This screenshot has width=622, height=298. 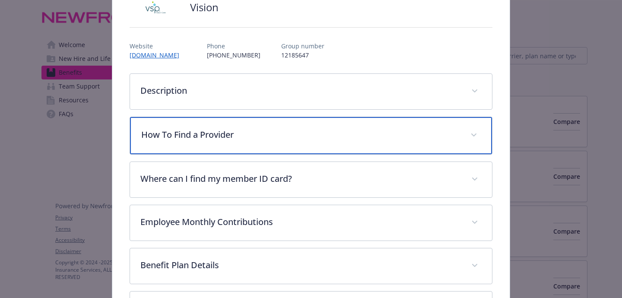 I want to click on div: Benefit Plan Details, so click(x=311, y=266).